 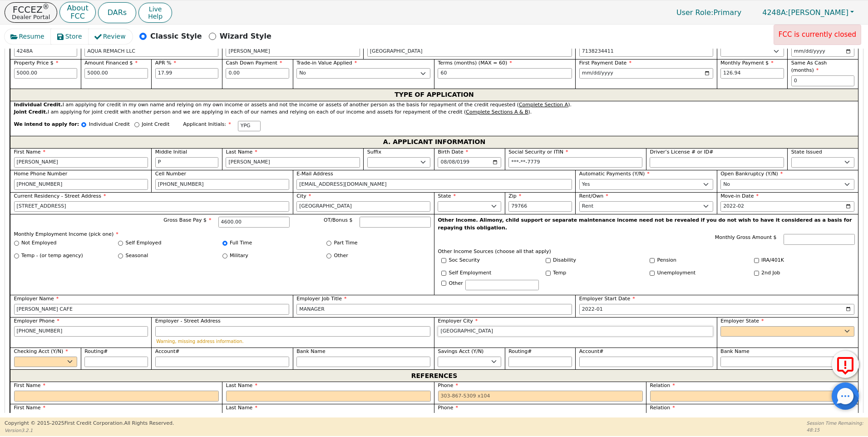 I want to click on p: Monthly Employment Income (pick one), so click(x=223, y=234).